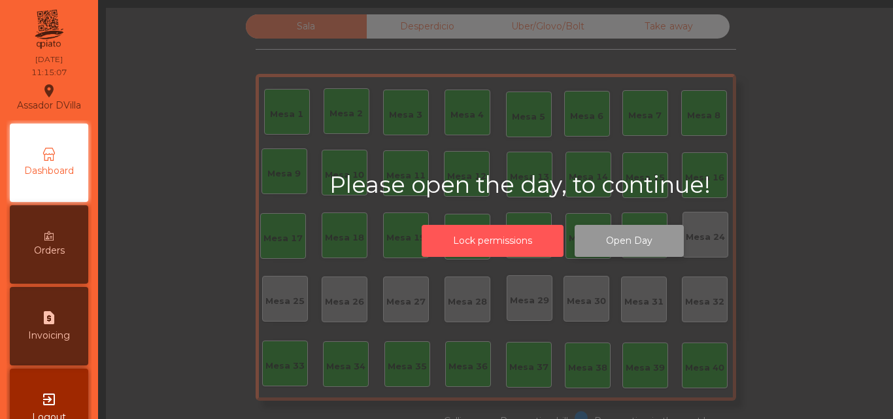 The width and height of the screenshot is (893, 419). Describe the element at coordinates (48, 29) in the screenshot. I see `img: qpiato` at that location.